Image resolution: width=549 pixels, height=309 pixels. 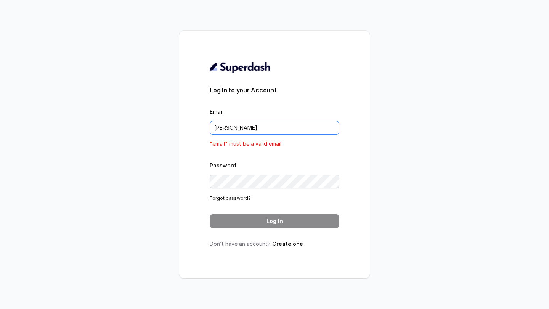 I want to click on button: Log In, so click(x=274, y=221).